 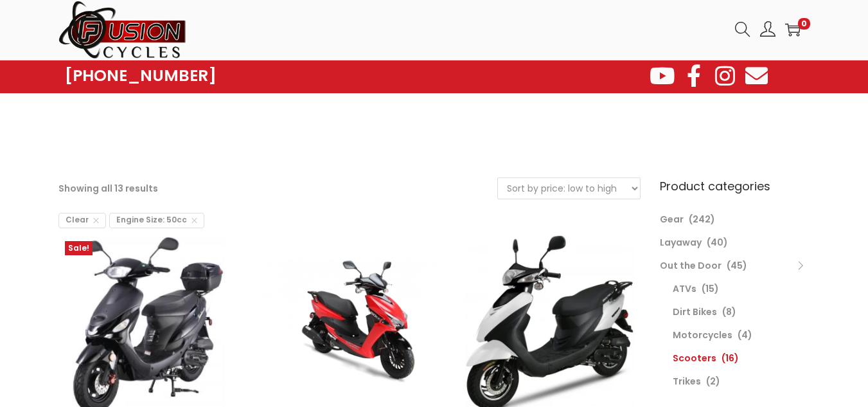 I want to click on span: (8), so click(x=730, y=312).